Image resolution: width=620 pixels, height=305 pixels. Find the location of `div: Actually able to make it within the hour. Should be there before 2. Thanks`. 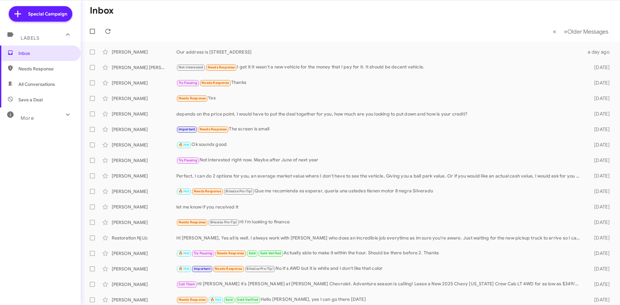

div: Actually able to make it within the hour. Should be there before 2. Thanks is located at coordinates (380, 253).